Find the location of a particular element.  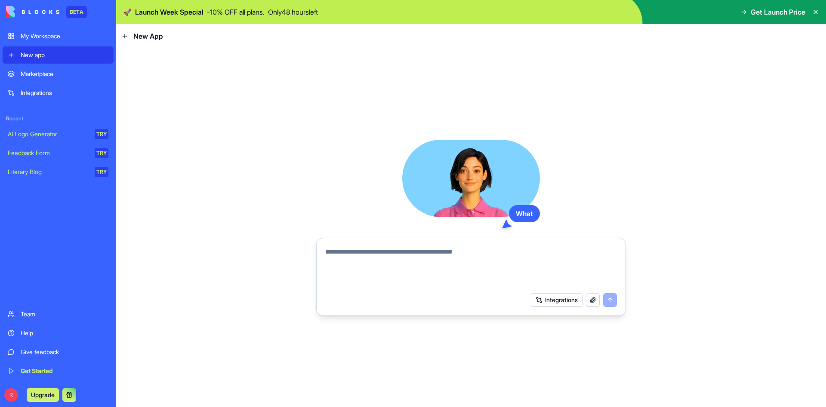

a: AI Logo GeneratorTRY is located at coordinates (58, 134).